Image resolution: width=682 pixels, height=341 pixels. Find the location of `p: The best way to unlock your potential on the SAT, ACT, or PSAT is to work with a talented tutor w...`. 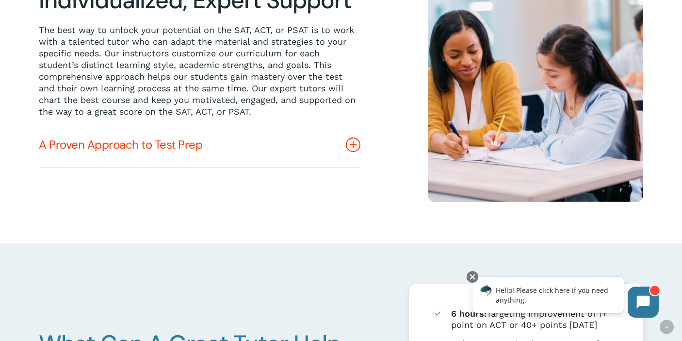

p: The best way to unlock your potential on the SAT, ACT, or PSAT is to work with a talented tutor w... is located at coordinates (199, 71).